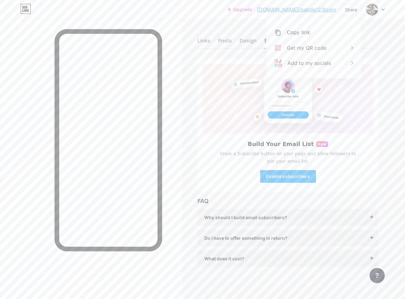  I want to click on div: Get my QR code, so click(306, 48).